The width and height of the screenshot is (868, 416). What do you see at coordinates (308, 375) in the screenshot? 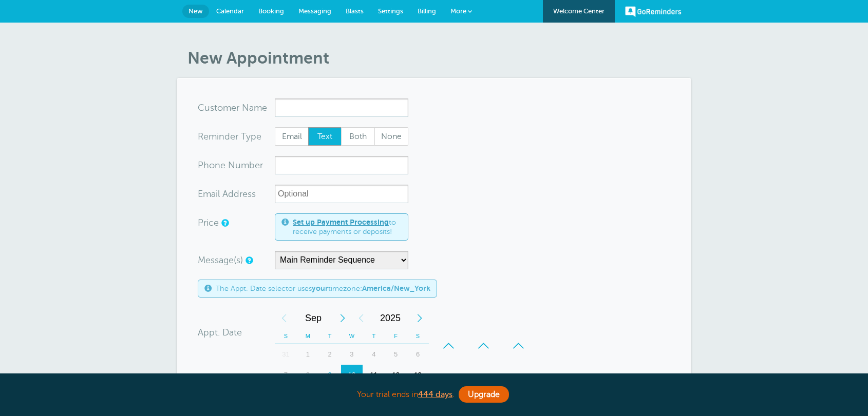
I see `div: 8` at bounding box center [308, 375].